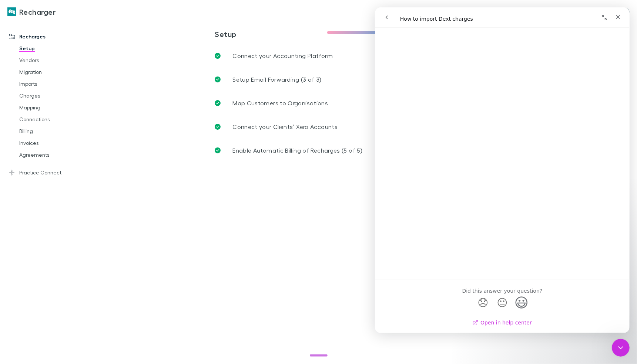 The height and width of the screenshot is (364, 637). What do you see at coordinates (52, 120) in the screenshot?
I see `a: Connections` at bounding box center [52, 120].